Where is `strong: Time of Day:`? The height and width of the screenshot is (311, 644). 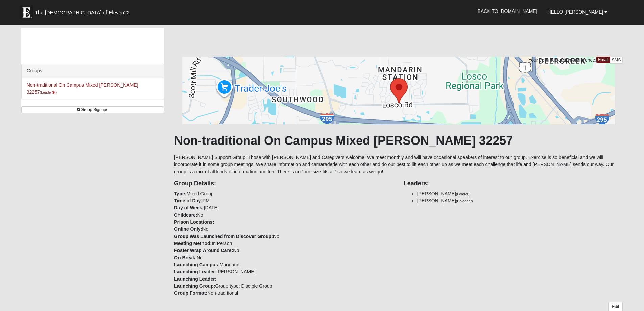 strong: Time of Day: is located at coordinates (188, 201).